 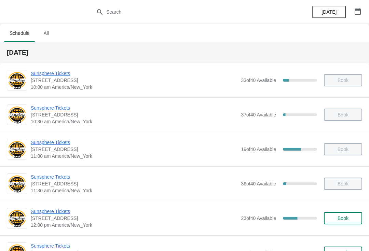 I want to click on span: 33 of 40 Available, so click(x=258, y=80).